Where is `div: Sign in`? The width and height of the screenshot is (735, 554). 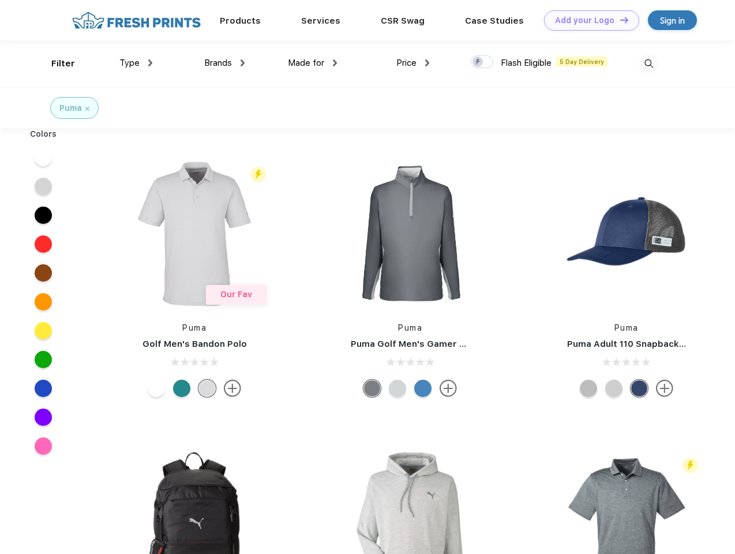
div: Sign in is located at coordinates (672, 20).